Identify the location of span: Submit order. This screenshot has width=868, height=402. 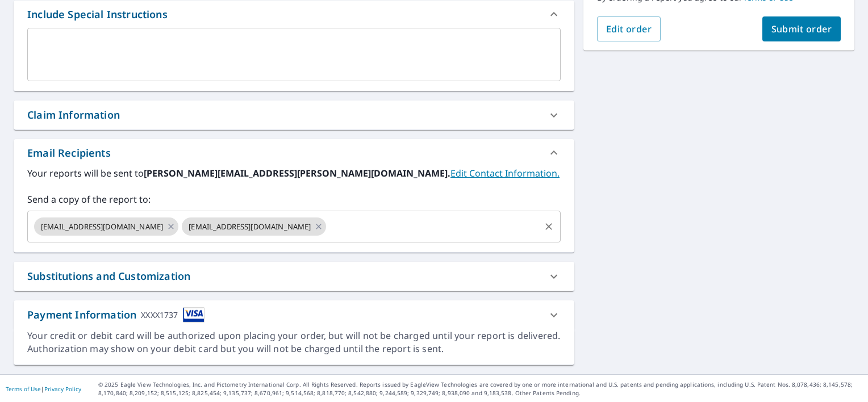
(801, 29).